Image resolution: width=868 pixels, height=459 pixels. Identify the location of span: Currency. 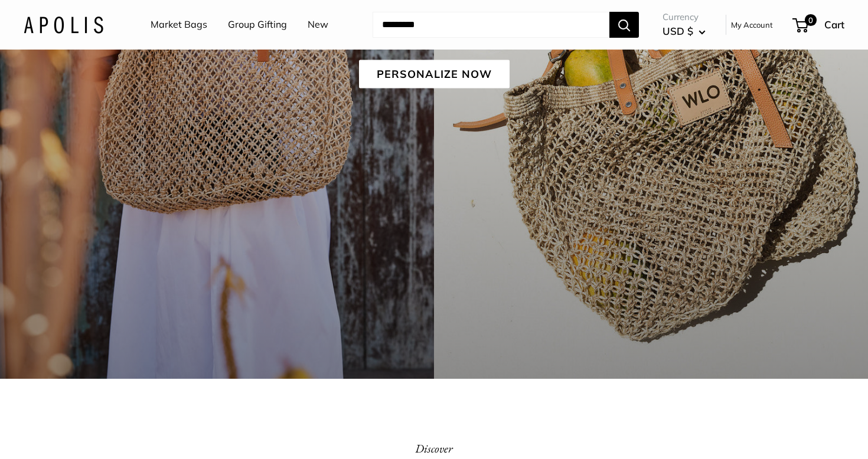
(684, 17).